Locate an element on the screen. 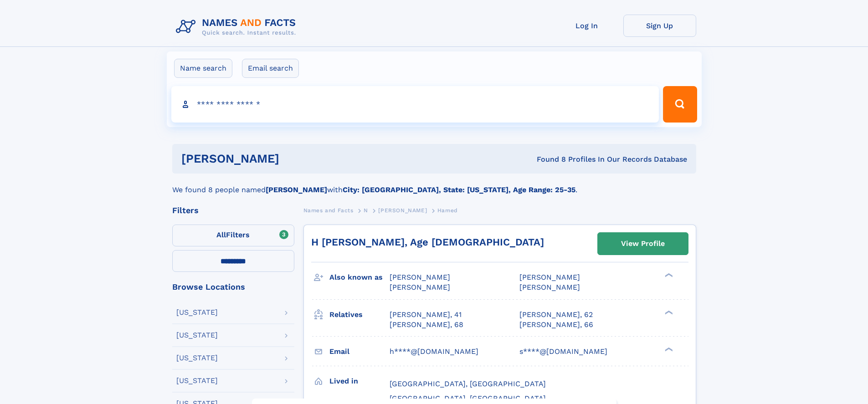 Image resolution: width=868 pixels, height=404 pixels. span: Hamed is located at coordinates (447, 210).